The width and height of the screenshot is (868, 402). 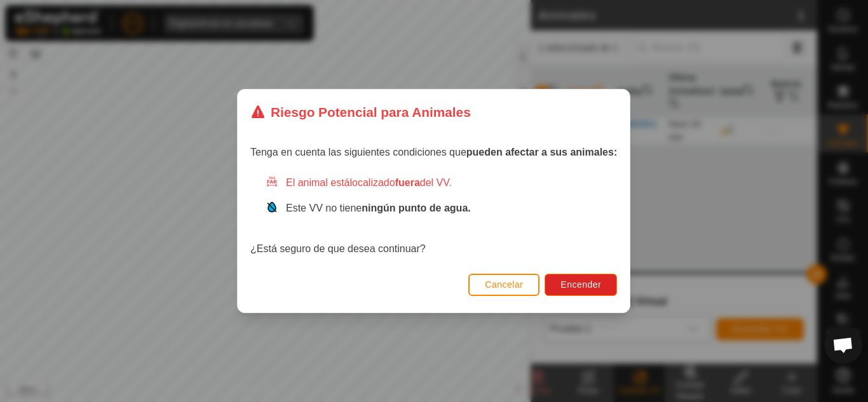 What do you see at coordinates (504, 284) in the screenshot?
I see `button: Cancelar` at bounding box center [504, 284].